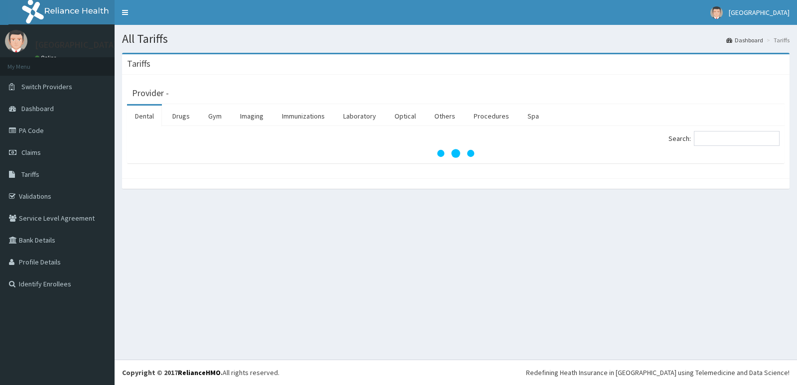 This screenshot has width=797, height=385. Describe the element at coordinates (405, 116) in the screenshot. I see `a: Optical` at that location.